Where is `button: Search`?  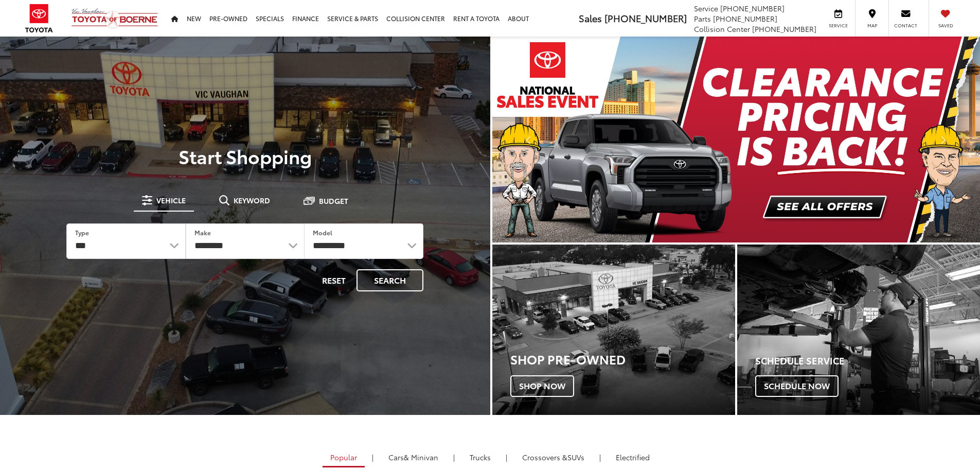 button: Search is located at coordinates (390, 280).